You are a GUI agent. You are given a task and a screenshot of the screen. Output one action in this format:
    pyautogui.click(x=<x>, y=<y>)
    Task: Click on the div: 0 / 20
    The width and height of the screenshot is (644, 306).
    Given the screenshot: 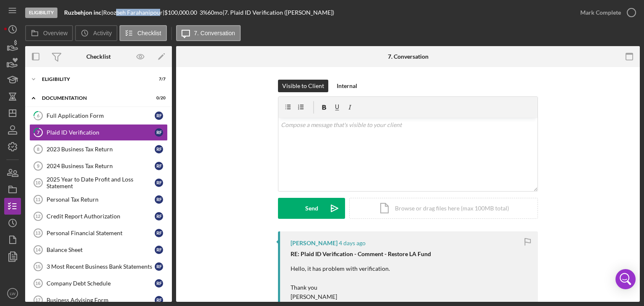 What is the action you would take?
    pyautogui.click(x=158, y=98)
    